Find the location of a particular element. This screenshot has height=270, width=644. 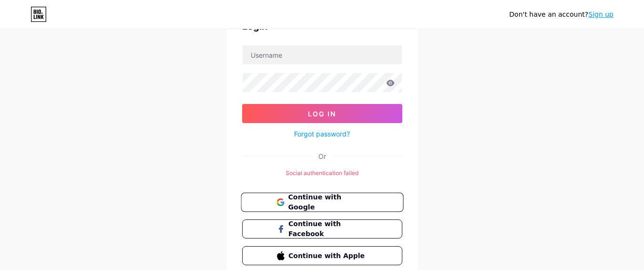

button: Continue with Apple is located at coordinates (322, 256).